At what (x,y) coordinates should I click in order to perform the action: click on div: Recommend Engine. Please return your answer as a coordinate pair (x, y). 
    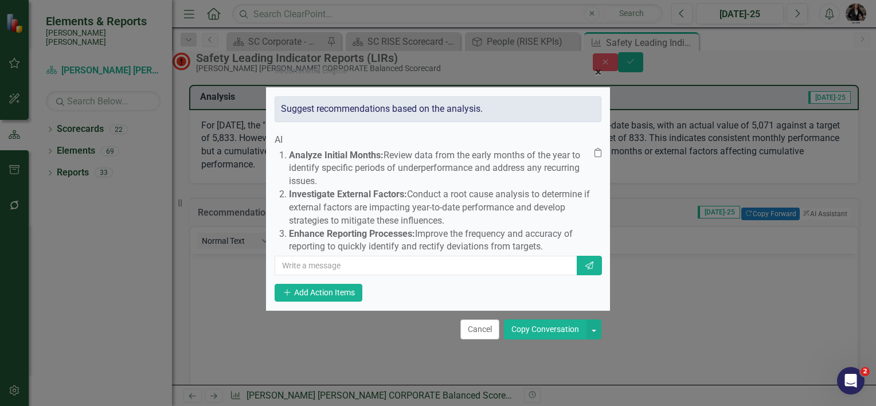
    Looking at the image, I should click on (311, 71).